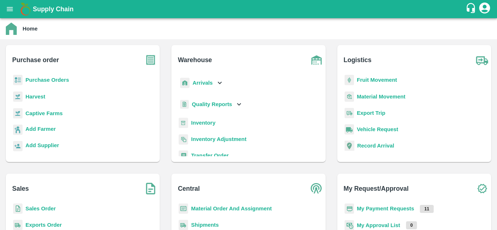 Image resolution: width=497 pixels, height=230 pixels. Describe the element at coordinates (377, 80) in the screenshot. I see `a: Fruit Movement` at that location.